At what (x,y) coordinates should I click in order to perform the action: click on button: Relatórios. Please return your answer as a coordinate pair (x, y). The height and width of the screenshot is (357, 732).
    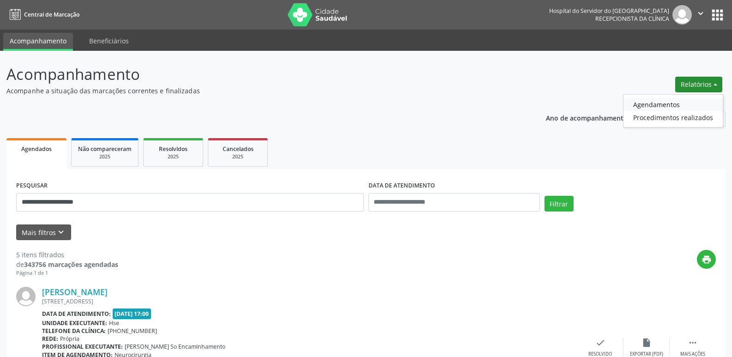
    Looking at the image, I should click on (699, 85).